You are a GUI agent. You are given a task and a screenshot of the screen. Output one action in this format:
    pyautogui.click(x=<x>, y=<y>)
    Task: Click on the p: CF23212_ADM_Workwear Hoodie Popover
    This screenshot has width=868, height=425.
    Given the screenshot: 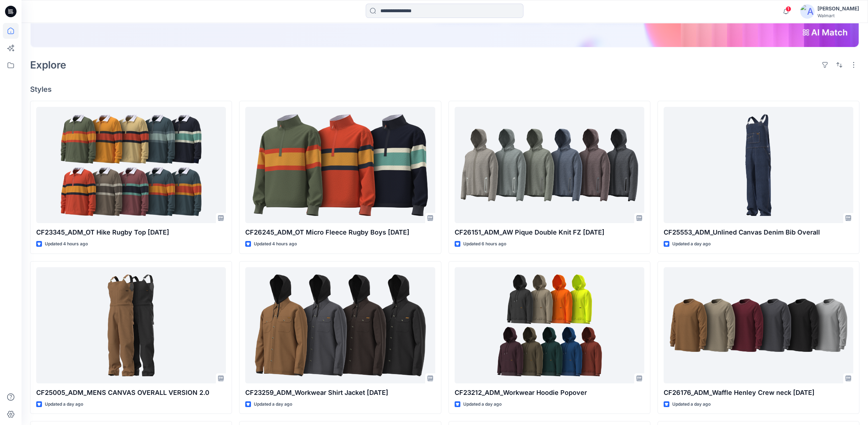 What is the action you would take?
    pyautogui.click(x=549, y=392)
    